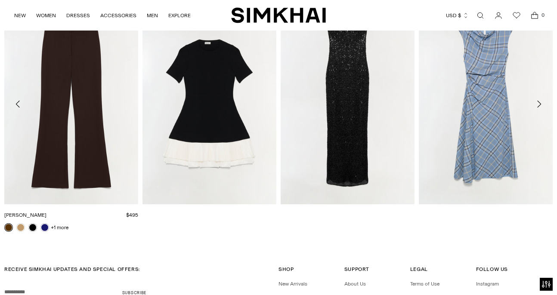 The height and width of the screenshot is (295, 557). Describe the element at coordinates (118, 15) in the screenshot. I see `a: ACCESSORIES` at that location.